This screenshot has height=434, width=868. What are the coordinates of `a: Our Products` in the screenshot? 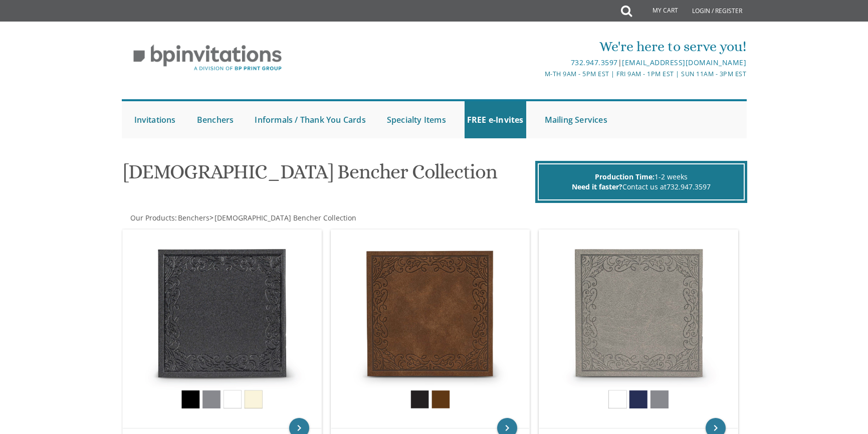 It's located at (152, 218).